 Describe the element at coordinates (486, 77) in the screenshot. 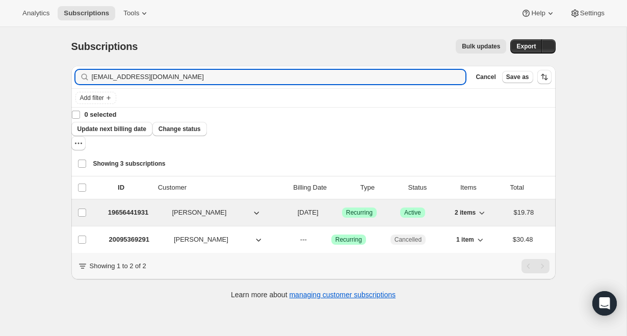

I see `span: Cancel` at that location.